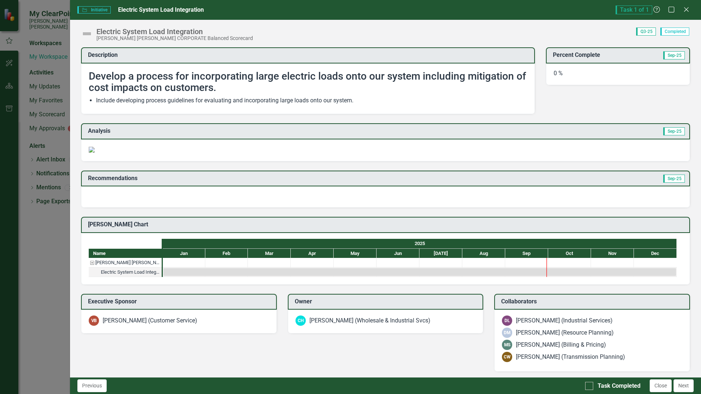  Describe the element at coordinates (441, 253) in the screenshot. I see `div: Jul` at that location.